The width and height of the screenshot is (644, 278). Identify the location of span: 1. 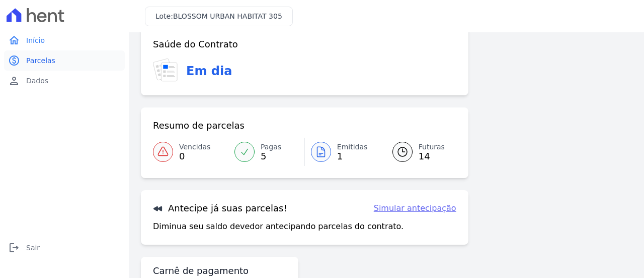
(353, 156).